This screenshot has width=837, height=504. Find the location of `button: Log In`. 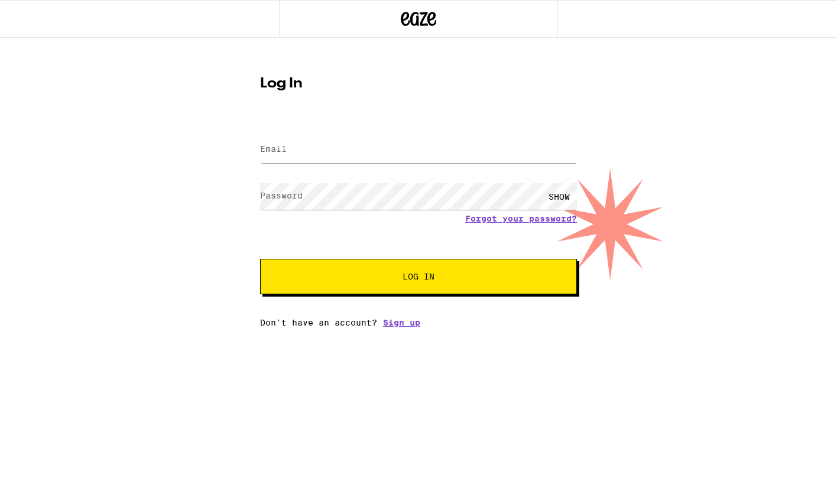

button: Log In is located at coordinates (418, 276).